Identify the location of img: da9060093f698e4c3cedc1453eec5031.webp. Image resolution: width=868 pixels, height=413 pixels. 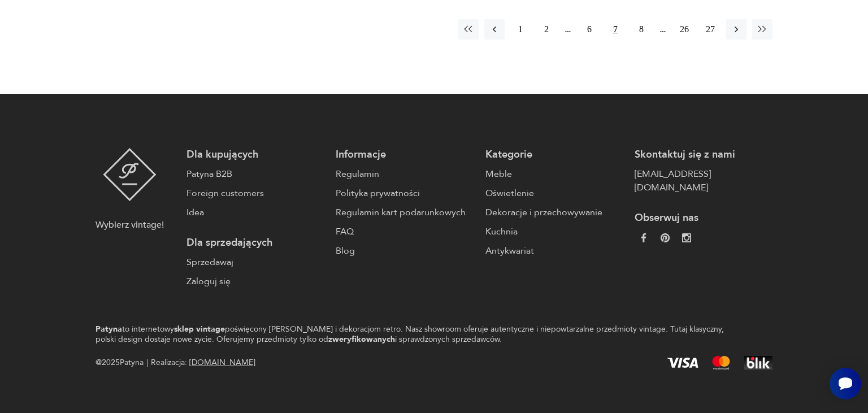
(644, 238).